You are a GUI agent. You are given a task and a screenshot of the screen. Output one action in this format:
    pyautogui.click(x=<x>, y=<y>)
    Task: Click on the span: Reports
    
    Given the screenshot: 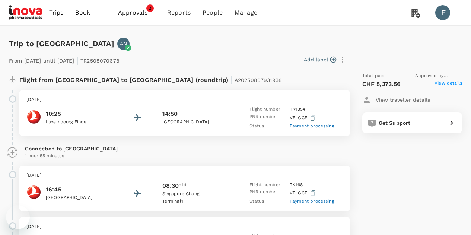 What is the action you would take?
    pyautogui.click(x=179, y=13)
    